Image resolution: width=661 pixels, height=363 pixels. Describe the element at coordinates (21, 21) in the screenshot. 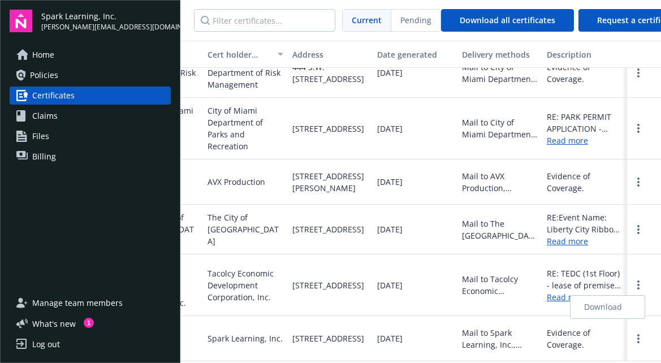

I see `img: navigator-logo.svg` at that location.